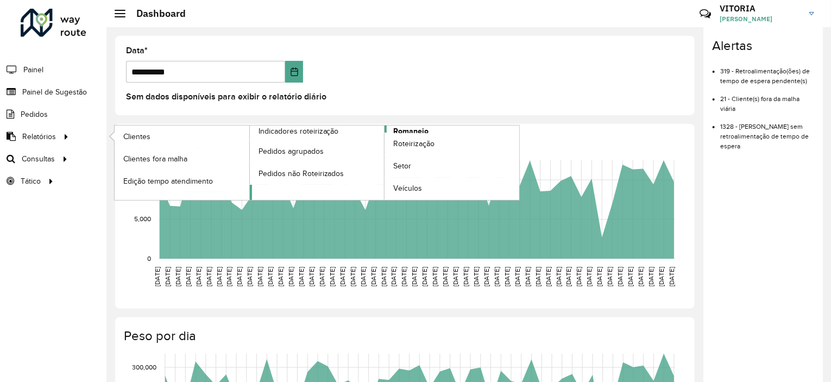  I want to click on span: Pedidos não Roteirizados, so click(301, 173).